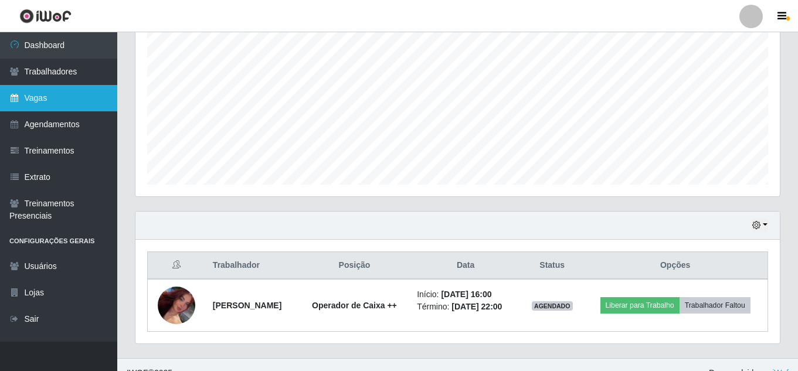 This screenshot has width=798, height=371. I want to click on button: Liberar para Trabalho, so click(640, 305).